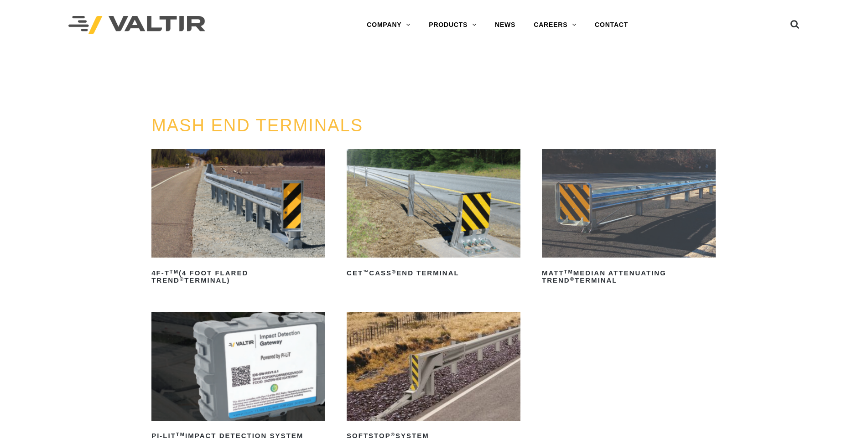 The image size is (868, 439). Describe the element at coordinates (555, 25) in the screenshot. I see `a: CAREERS` at that location.